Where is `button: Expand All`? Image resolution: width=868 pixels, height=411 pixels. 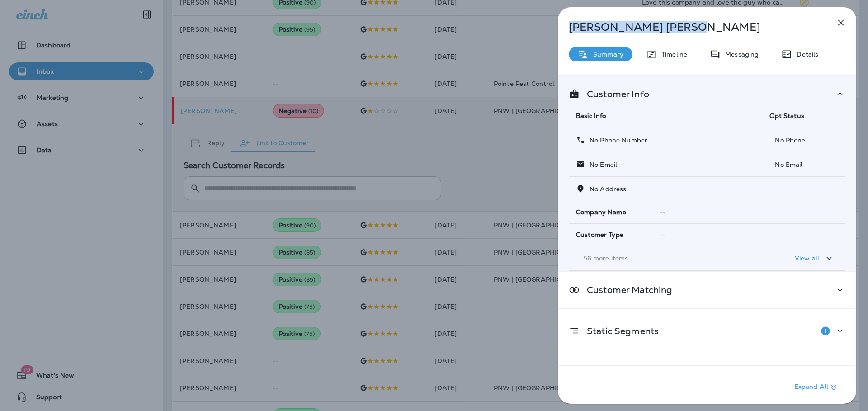 button: Expand All is located at coordinates (817, 387).